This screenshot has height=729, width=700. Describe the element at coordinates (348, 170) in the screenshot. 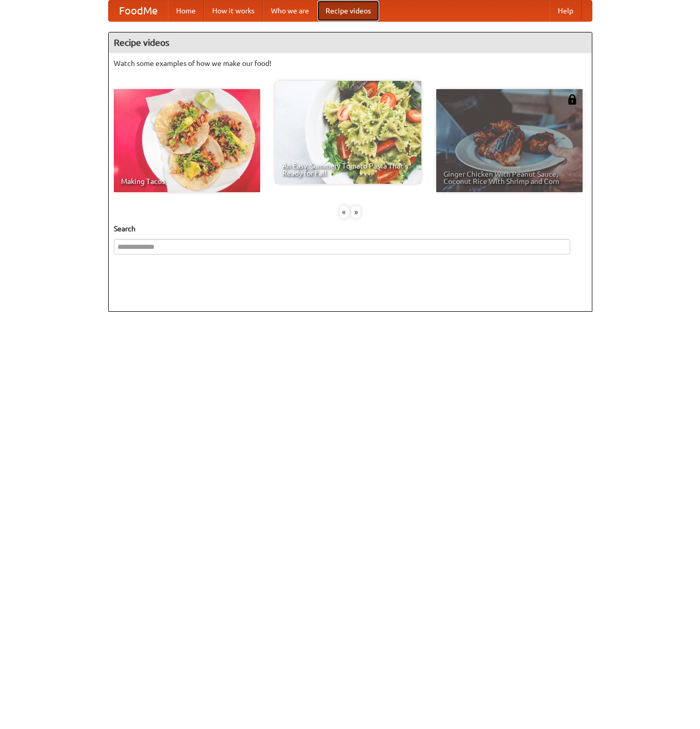

I see `span: An Easy, Summery Tomato Pasta That's Ready for Fall` at that location.